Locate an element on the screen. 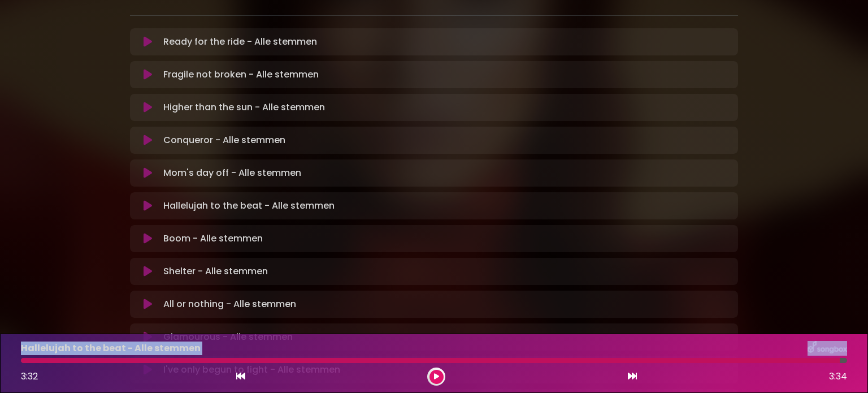  p: Mom's day off - Alle stemmen is located at coordinates (232, 173).